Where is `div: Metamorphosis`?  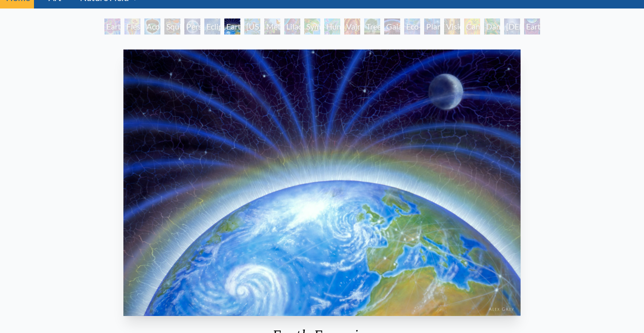 div: Metamorphosis is located at coordinates (272, 27).